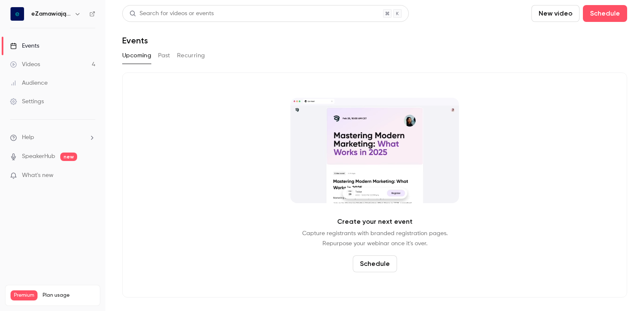  Describe the element at coordinates (37, 175) in the screenshot. I see `span: What's new` at that location.